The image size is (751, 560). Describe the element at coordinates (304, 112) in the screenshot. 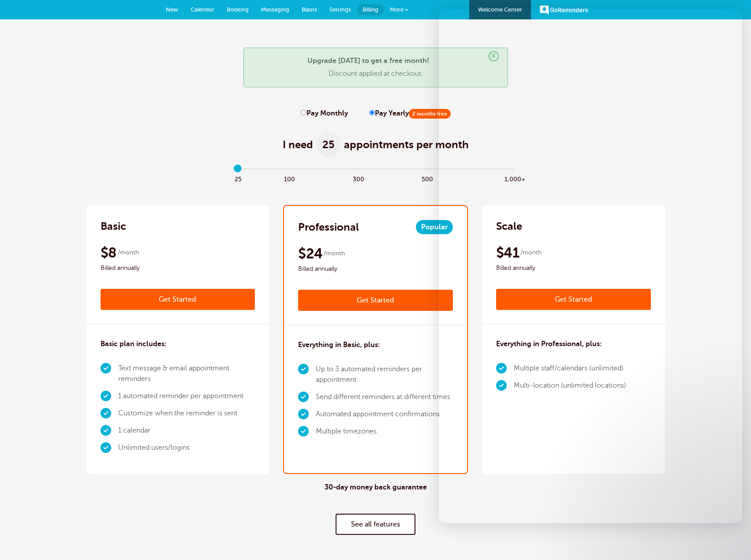

I see `input: Pay Monthly` at that location.